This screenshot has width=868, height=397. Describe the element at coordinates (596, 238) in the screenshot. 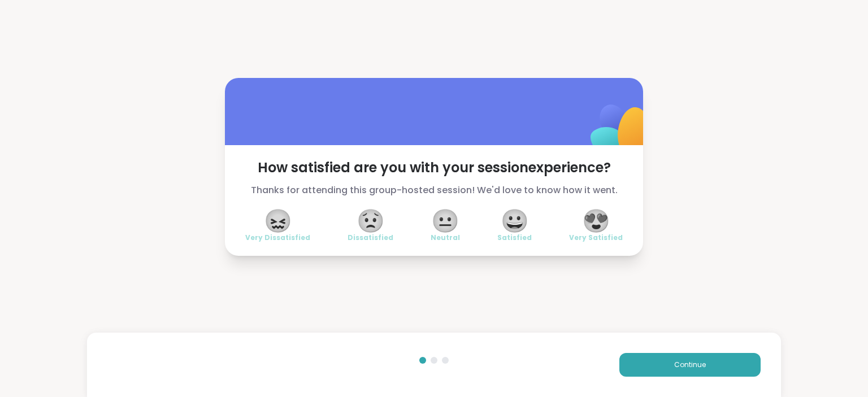

I see `span: Very Satisfied` at that location.